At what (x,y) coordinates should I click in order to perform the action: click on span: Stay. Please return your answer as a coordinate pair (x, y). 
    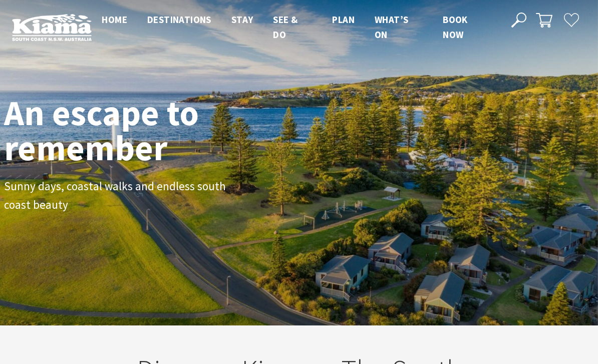
    Looking at the image, I should click on (243, 20).